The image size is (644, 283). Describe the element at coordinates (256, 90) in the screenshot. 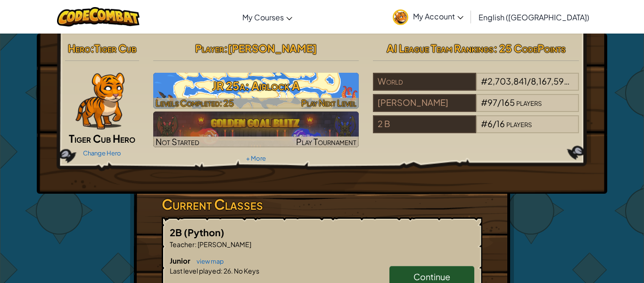

I see `img: JR 25a: Airlock A` at that location.